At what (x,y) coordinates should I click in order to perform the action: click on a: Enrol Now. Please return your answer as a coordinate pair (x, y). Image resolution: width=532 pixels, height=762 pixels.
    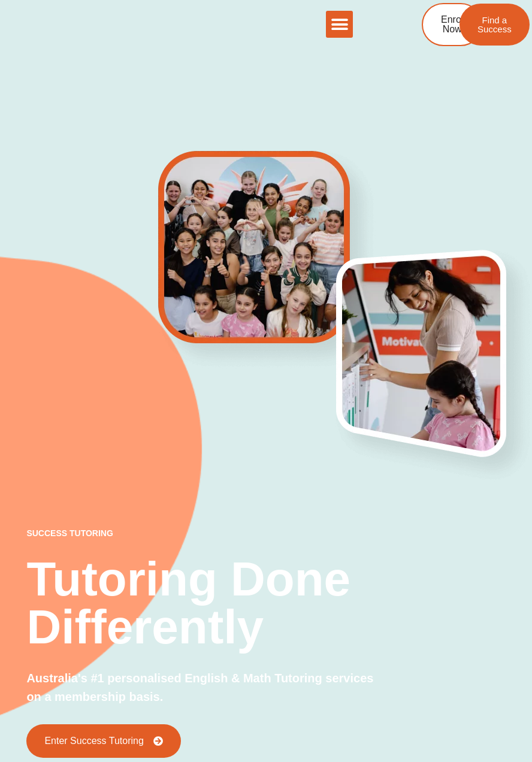
    Looking at the image, I should click on (452, 25).